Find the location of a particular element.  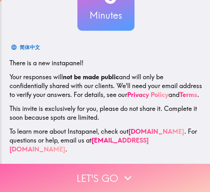

div: 简体中文 is located at coordinates (30, 47).